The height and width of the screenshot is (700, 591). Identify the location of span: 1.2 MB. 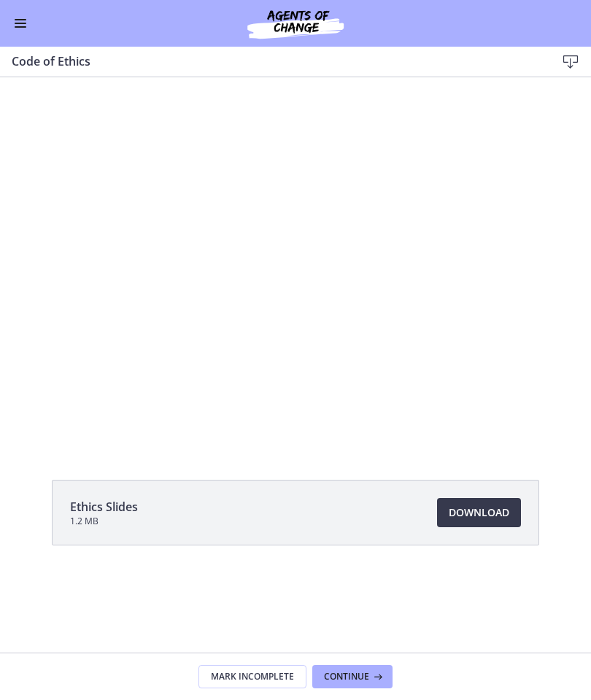
(103, 522).